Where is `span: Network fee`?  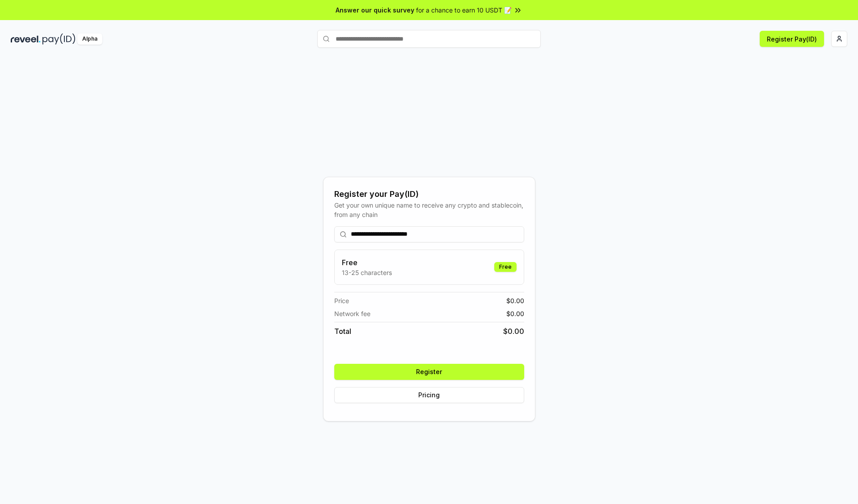
span: Network fee is located at coordinates (352, 313).